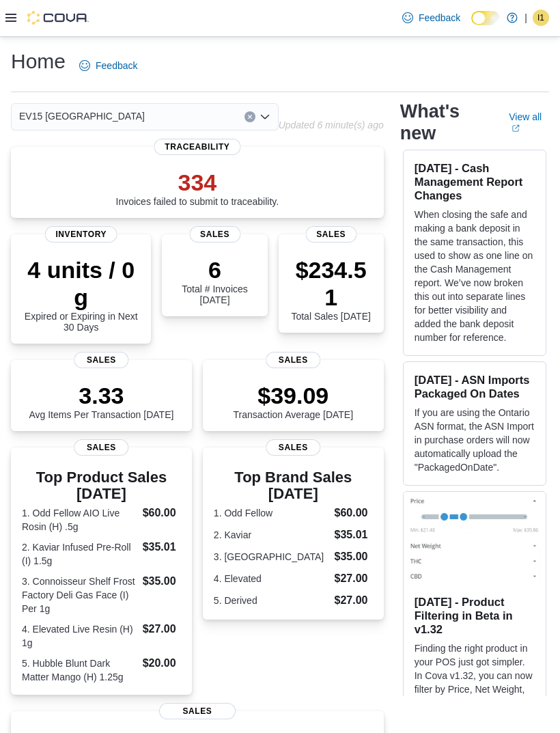 The width and height of the screenshot is (560, 733). What do you see at coordinates (472, 25) in the screenshot?
I see `span: Dark Mode` at bounding box center [472, 25].